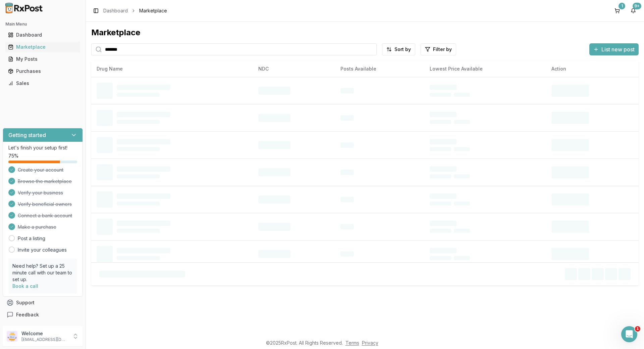 The image size is (644, 349). What do you see at coordinates (42, 59) in the screenshot?
I see `div: My Posts` at bounding box center [42, 59].